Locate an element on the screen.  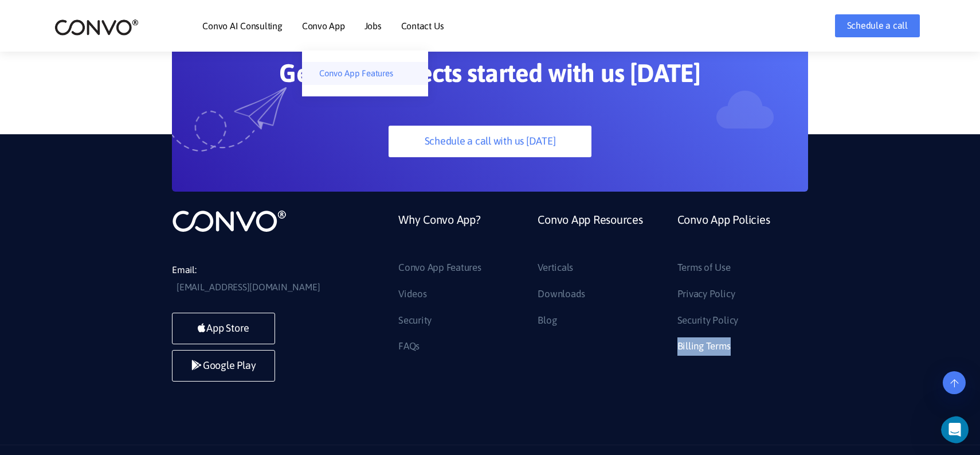
a: Security is located at coordinates (415, 320).